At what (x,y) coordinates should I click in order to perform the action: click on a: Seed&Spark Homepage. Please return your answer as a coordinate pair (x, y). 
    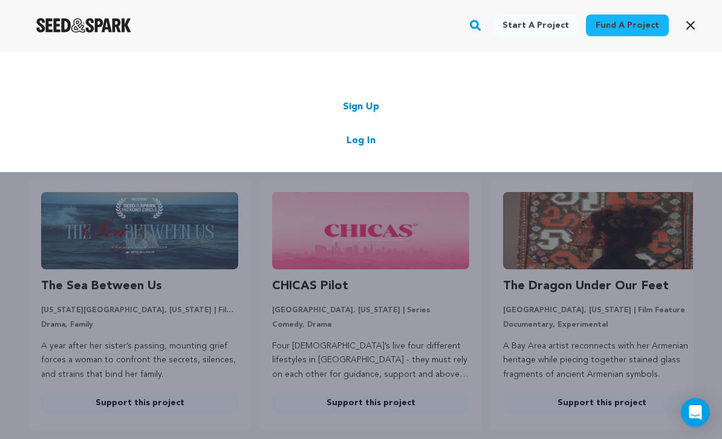
    Looking at the image, I should click on (83, 25).